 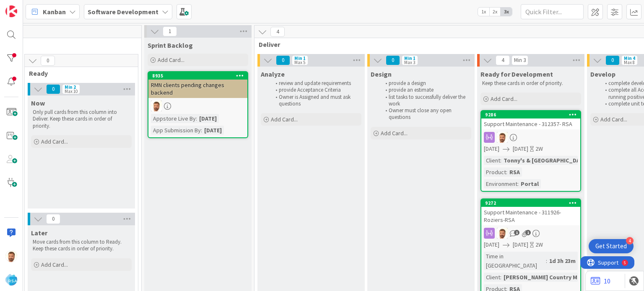 What do you see at coordinates (531, 83) in the screenshot?
I see `p: Keep these cards in order of priority.` at bounding box center [531, 83].